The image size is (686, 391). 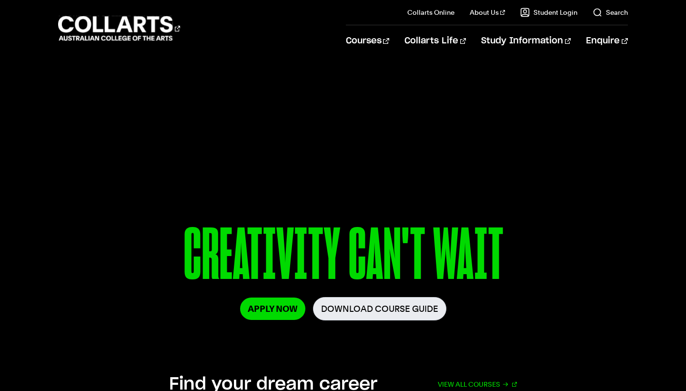 What do you see at coordinates (119, 28) in the screenshot?
I see `div: Go to homepage` at bounding box center [119, 28].